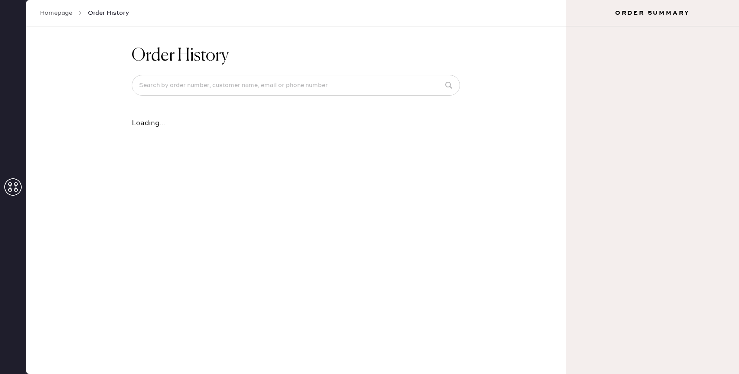 The width and height of the screenshot is (739, 374). What do you see at coordinates (296, 85) in the screenshot?
I see `input: Search by order number, customer name, email or phone number` at bounding box center [296, 85].